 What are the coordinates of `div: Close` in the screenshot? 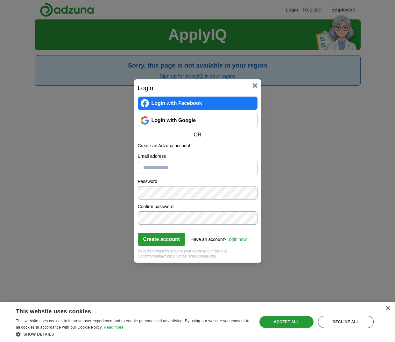 It's located at (388, 308).